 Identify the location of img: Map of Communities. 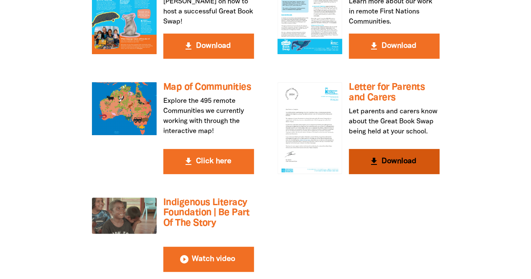
(124, 109).